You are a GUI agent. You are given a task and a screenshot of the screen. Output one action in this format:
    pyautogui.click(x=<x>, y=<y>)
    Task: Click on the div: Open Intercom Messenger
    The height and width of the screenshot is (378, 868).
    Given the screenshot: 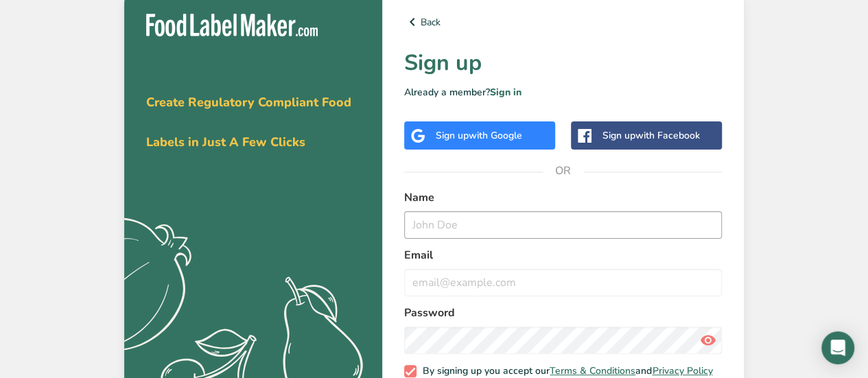 What is the action you would take?
    pyautogui.click(x=838, y=348)
    